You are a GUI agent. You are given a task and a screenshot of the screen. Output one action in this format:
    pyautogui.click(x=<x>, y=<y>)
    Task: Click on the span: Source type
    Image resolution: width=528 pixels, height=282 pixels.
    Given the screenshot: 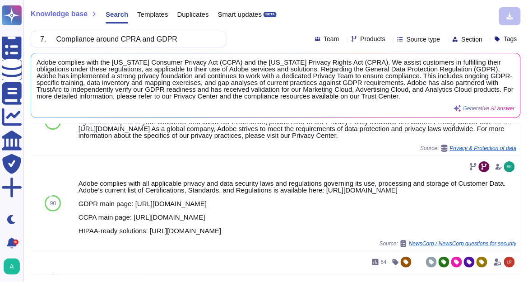 What is the action you would take?
    pyautogui.click(x=424, y=39)
    